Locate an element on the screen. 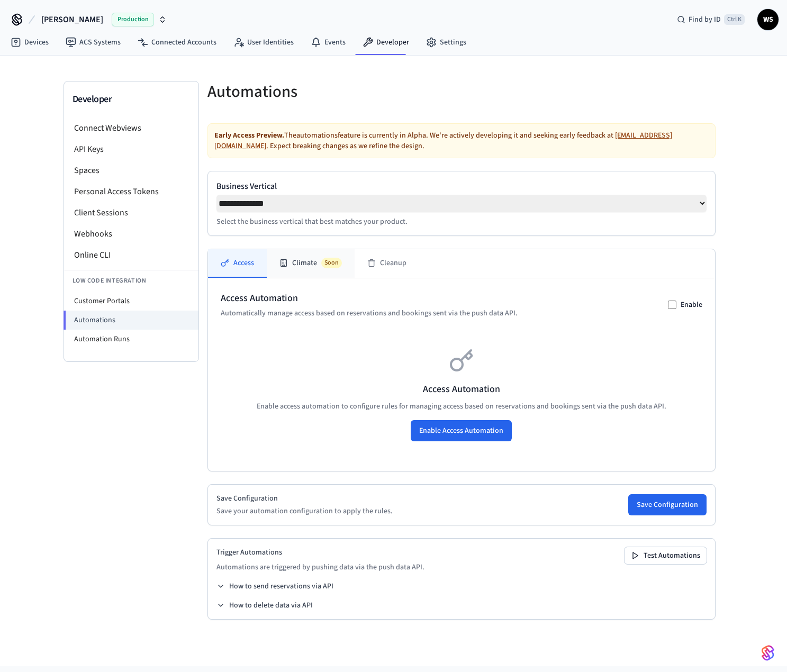  button: Access is located at coordinates (237, 263).